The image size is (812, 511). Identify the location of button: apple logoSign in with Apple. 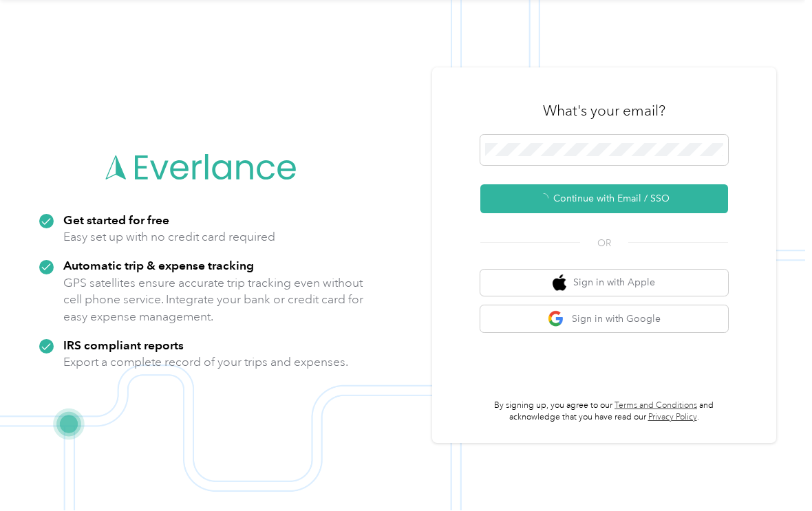
(604, 283).